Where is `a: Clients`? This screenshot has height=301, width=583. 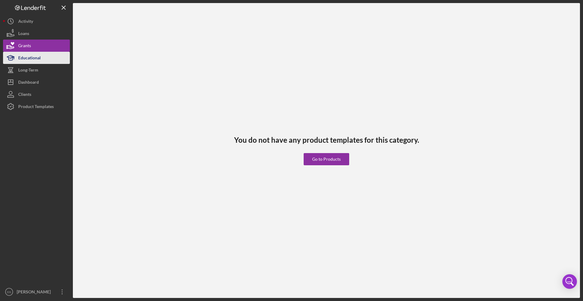 a: Clients is located at coordinates (36, 94).